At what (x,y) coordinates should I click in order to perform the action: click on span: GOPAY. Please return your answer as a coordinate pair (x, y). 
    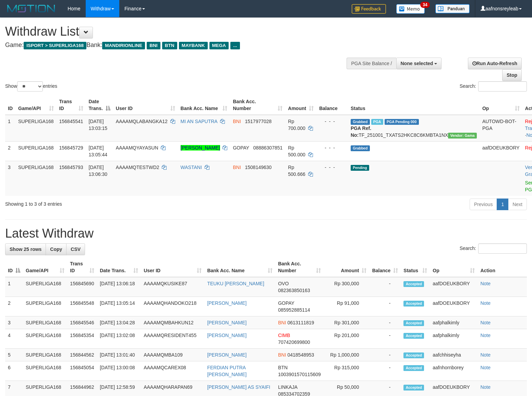
    Looking at the image, I should click on (241, 148).